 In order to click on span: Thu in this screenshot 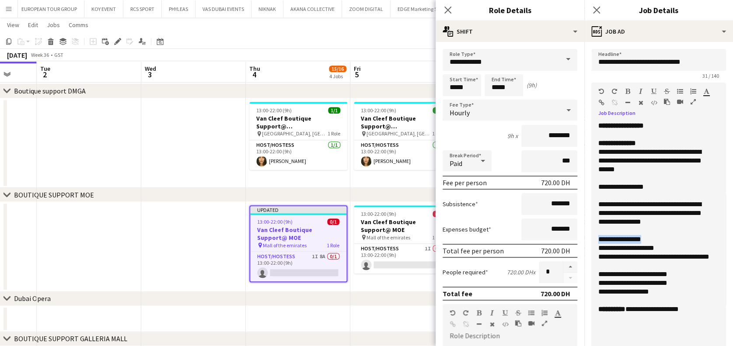, I will do `click(254, 69)`.